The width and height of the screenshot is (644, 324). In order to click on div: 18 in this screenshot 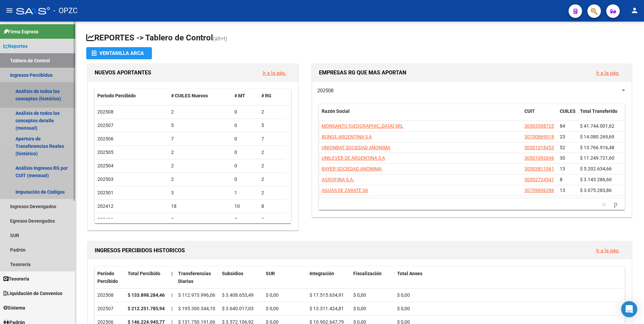, I will do `click(200, 206)`.